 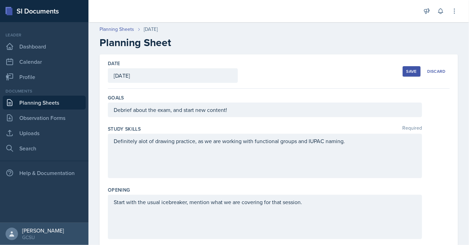 What do you see at coordinates (265, 202) in the screenshot?
I see `p: Start with the usual icebreaker, mention what we are covering for that session.` at bounding box center [265, 202].